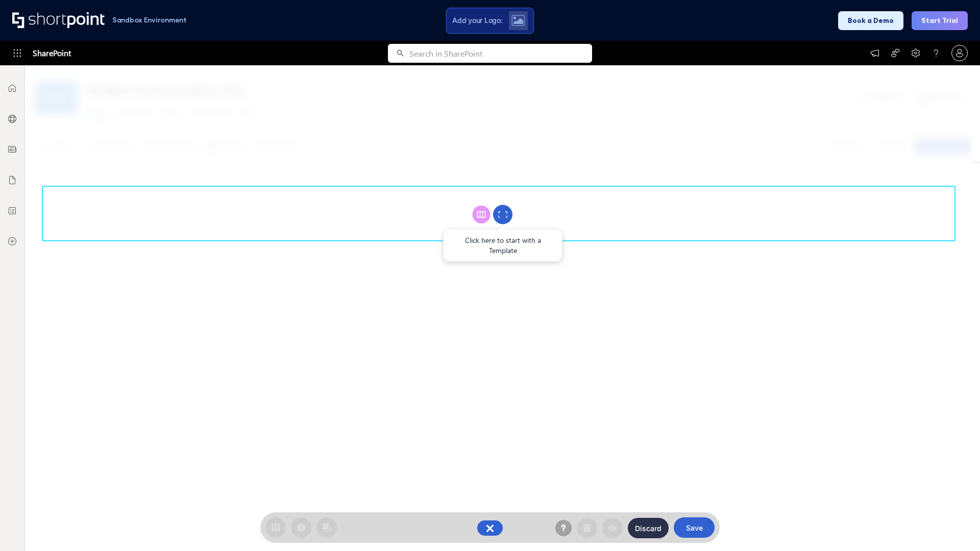 This screenshot has height=551, width=980. Describe the element at coordinates (939, 21) in the screenshot. I see `button: Start Trial` at that location.